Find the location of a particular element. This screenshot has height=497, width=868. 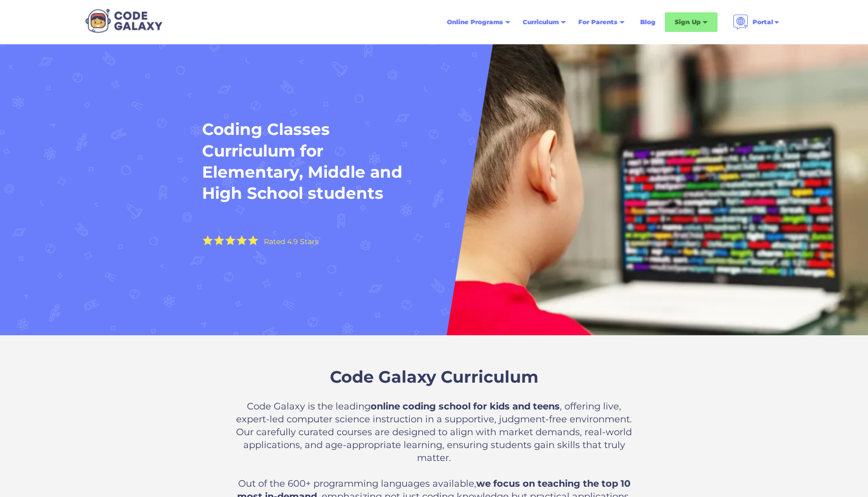

strong: online coding school for kids and teens is located at coordinates (464, 407).